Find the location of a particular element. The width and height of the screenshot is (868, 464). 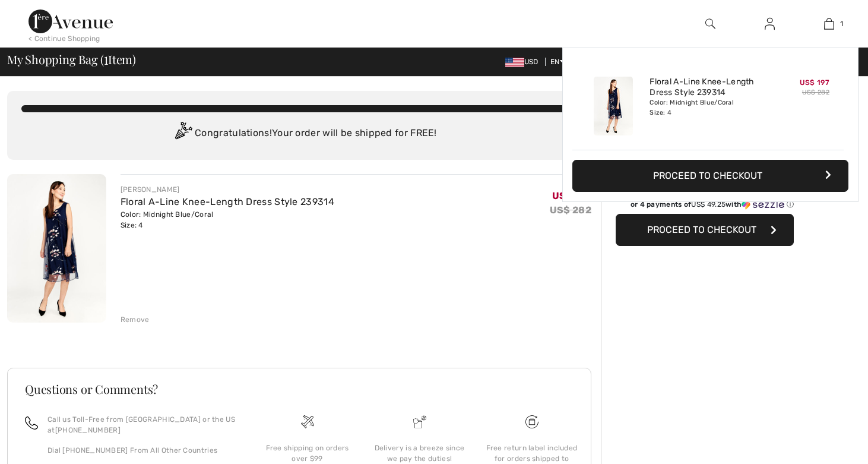

div: Remove is located at coordinates (135, 320).